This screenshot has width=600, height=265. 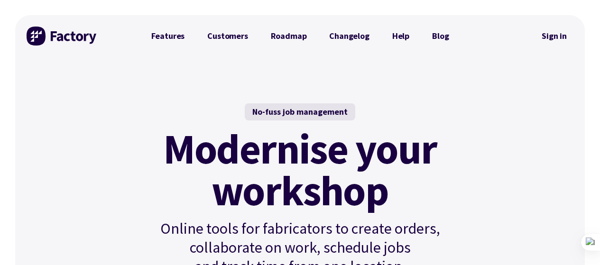 What do you see at coordinates (62, 36) in the screenshot?
I see `img: Factory` at bounding box center [62, 36].